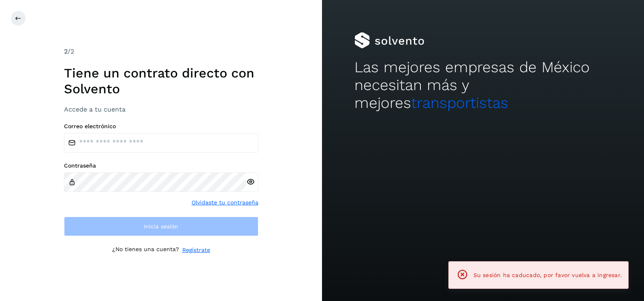 The height and width of the screenshot is (301, 644). I want to click on div: /2, so click(161, 51).